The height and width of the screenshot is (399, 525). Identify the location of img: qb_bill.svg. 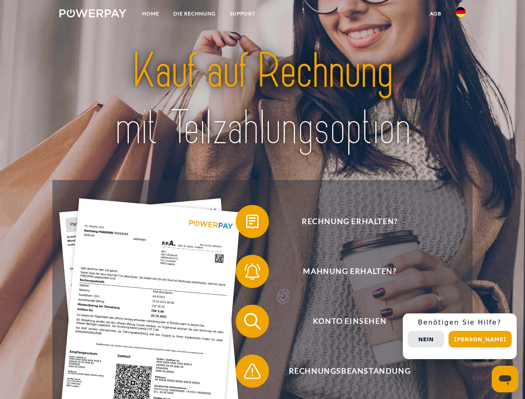
(252, 221).